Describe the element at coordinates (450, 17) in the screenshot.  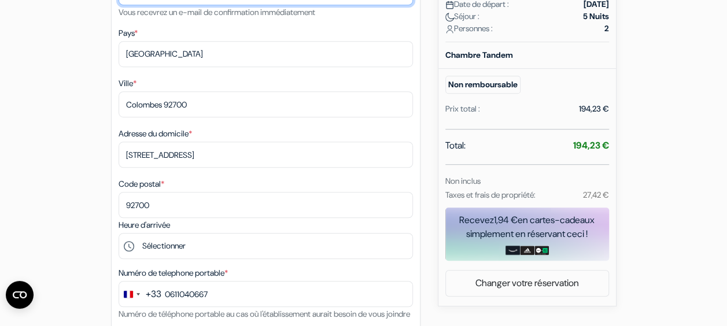
I see `img: moon.svg` at that location.